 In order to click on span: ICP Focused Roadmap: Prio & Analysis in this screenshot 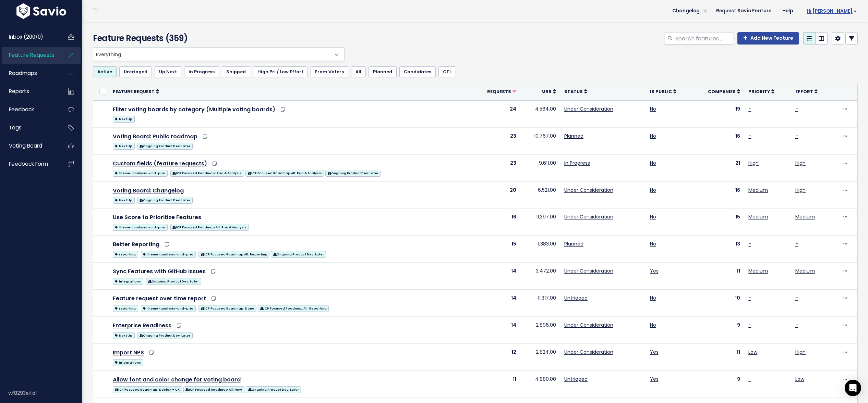, I will do `click(207, 173)`.